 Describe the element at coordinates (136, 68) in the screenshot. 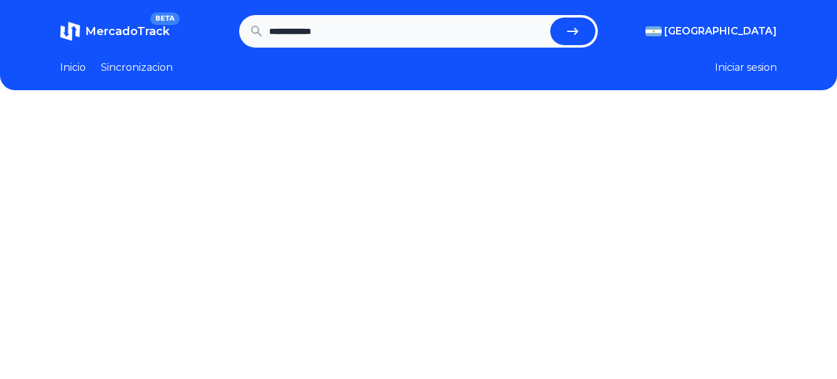

I see `a: Sincronizacion` at that location.